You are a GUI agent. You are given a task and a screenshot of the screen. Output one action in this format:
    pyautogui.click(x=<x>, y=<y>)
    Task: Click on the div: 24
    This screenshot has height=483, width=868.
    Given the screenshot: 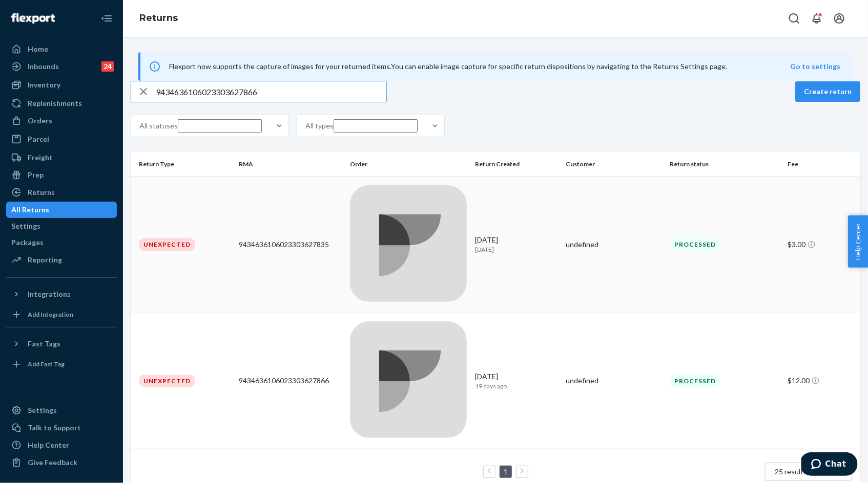 What is the action you would take?
    pyautogui.click(x=107, y=67)
    